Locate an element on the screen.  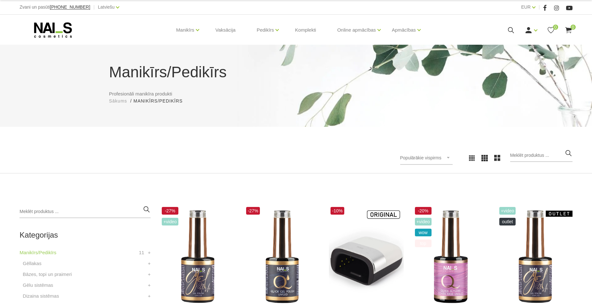
span: OUTLET is located at coordinates (507, 222).